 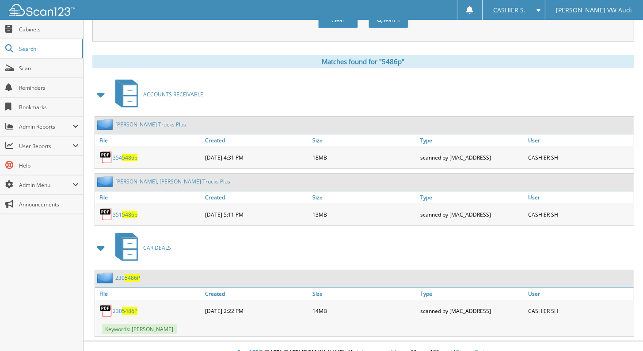 I want to click on span: Admin Reports, so click(x=45, y=126).